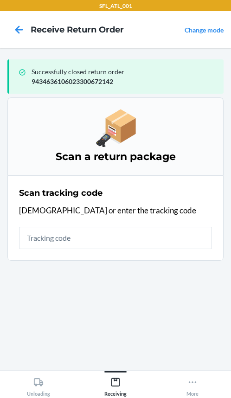 The height and width of the screenshot is (398, 231). What do you see at coordinates (124, 81) in the screenshot?
I see `p: 9434636106023300672142` at bounding box center [124, 81].